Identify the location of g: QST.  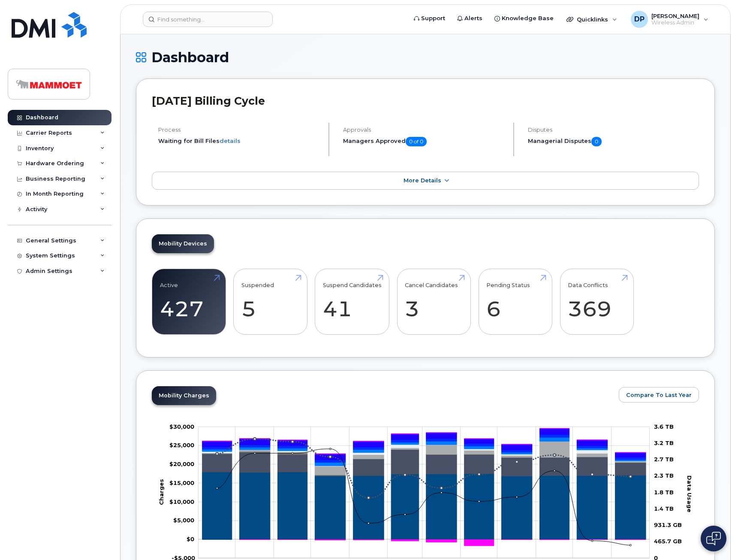
(424, 441).